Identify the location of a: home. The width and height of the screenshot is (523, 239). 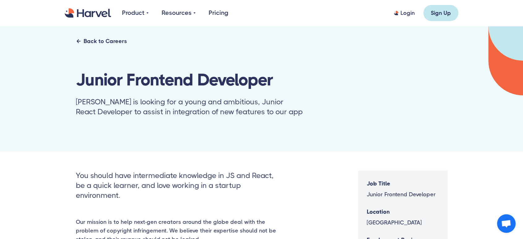
(88, 13).